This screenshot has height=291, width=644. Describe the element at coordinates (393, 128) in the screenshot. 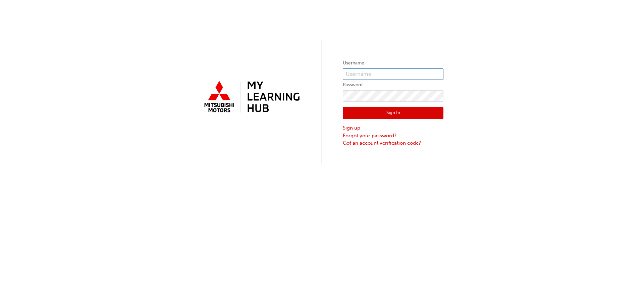

I see `a: Sign up` at that location.